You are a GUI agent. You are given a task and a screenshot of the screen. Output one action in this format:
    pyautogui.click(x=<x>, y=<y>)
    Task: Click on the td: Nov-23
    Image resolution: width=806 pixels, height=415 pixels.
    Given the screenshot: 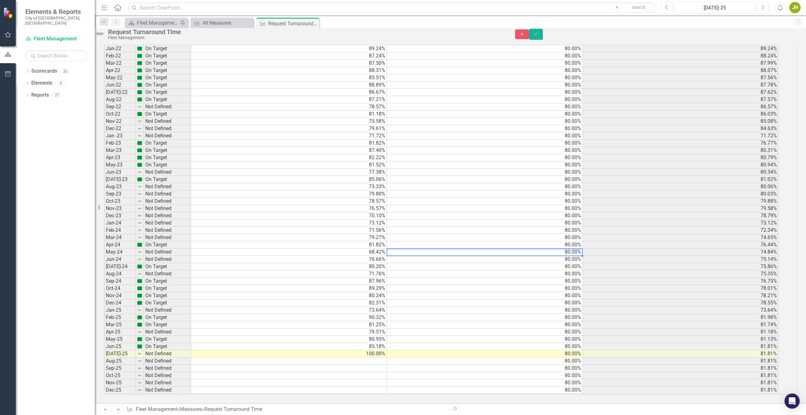 What is the action you would take?
    pyautogui.click(x=120, y=208)
    